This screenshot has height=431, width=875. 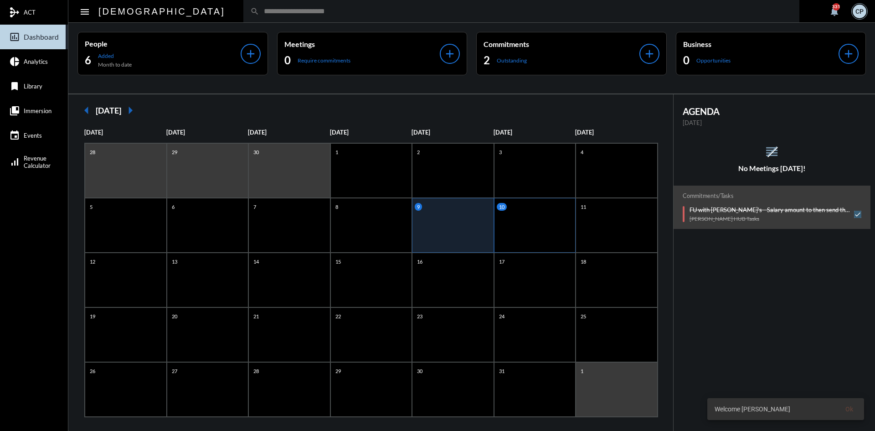 I want to click on p: 21, so click(x=256, y=316).